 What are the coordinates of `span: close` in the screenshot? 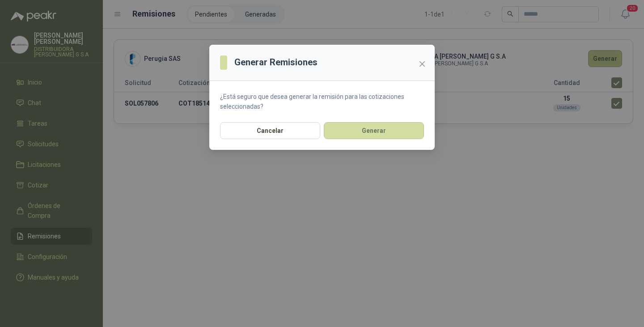 It's located at (422, 64).